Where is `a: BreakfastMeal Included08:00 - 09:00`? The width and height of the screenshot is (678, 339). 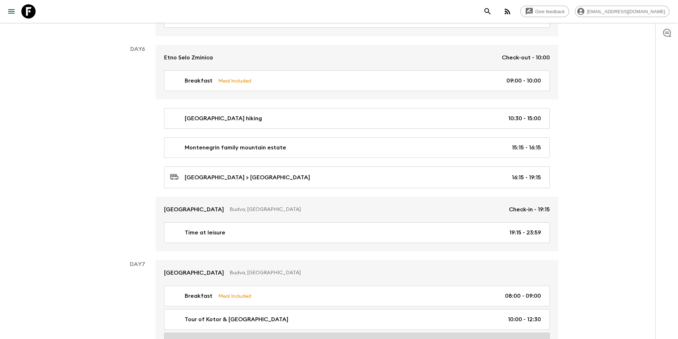 a: BreakfastMeal Included08:00 - 09:00 is located at coordinates (357, 296).